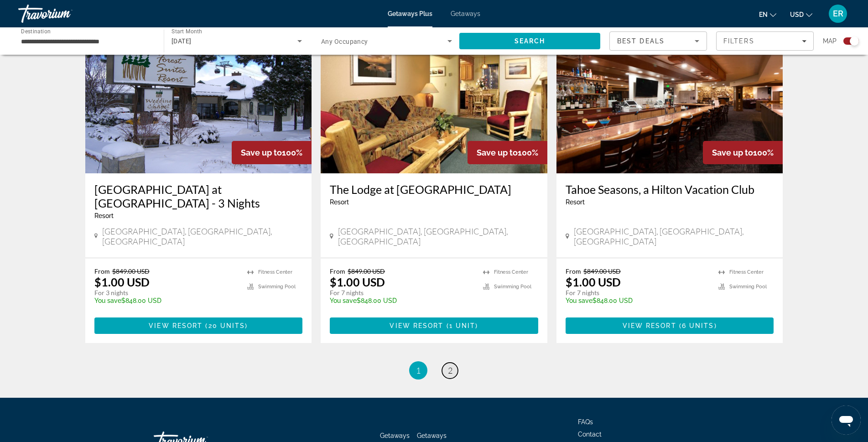 This screenshot has height=442, width=868. What do you see at coordinates (838, 14) in the screenshot?
I see `button: User Menu` at bounding box center [838, 14].